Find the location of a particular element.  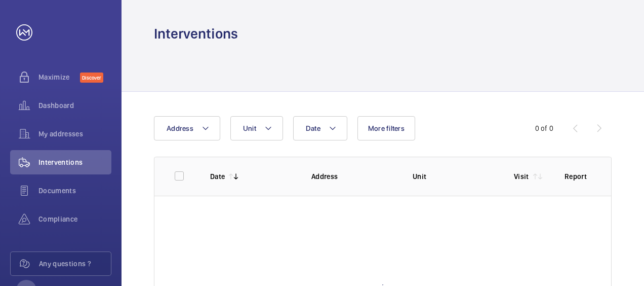

p: Date is located at coordinates (217, 176).